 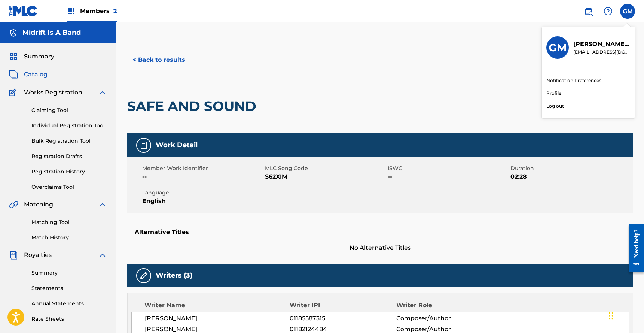 I want to click on span: 02:28, so click(x=571, y=177).